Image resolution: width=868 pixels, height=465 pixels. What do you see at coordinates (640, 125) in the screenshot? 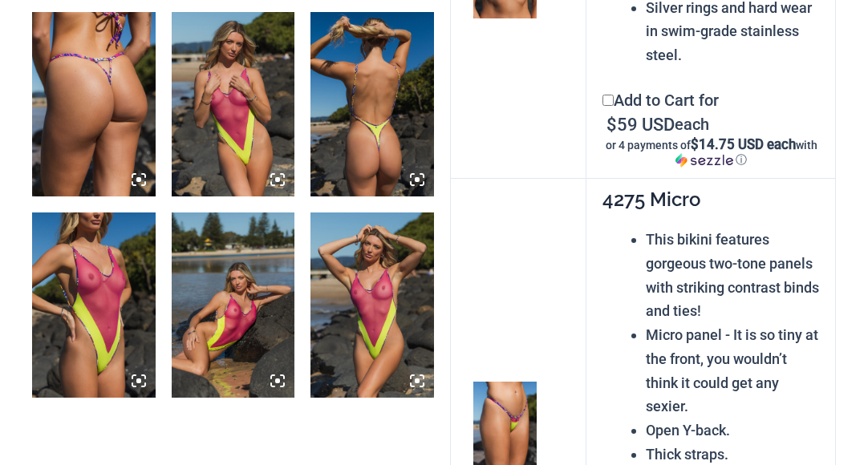
I see `span: 59 USD` at bounding box center [640, 125].